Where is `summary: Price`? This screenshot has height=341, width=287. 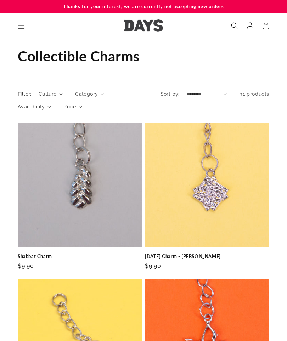
summary: Price is located at coordinates (73, 107).